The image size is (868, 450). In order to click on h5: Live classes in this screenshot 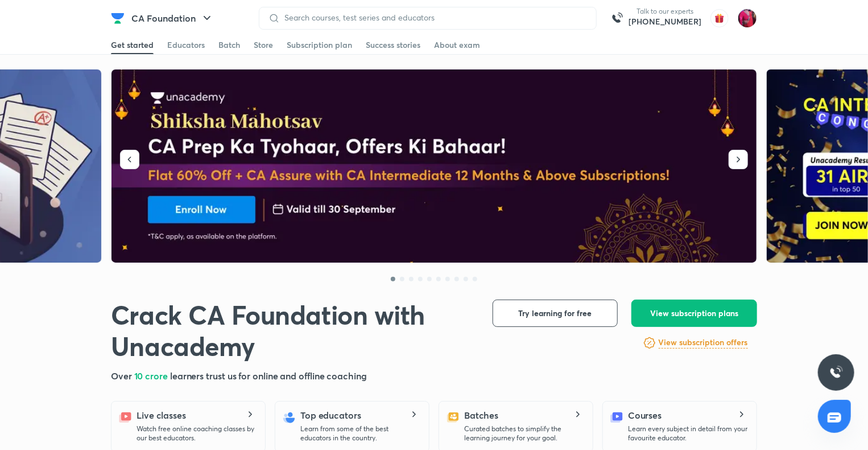, I will do `click(161, 415)`.